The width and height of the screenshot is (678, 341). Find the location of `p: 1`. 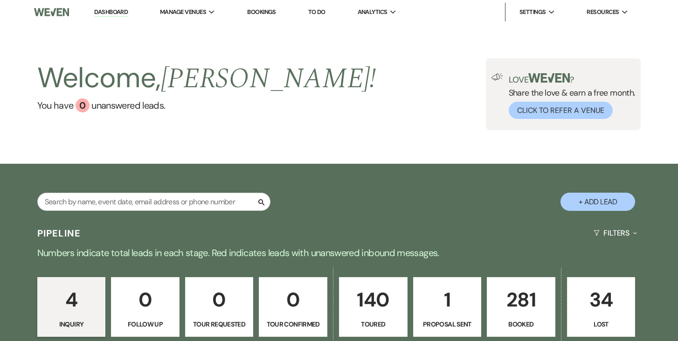

p: 1 is located at coordinates (447, 299).